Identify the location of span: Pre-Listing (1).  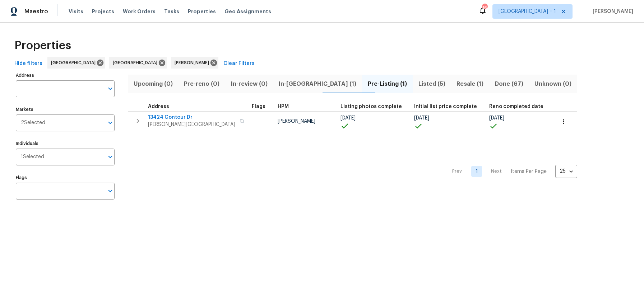
(388, 84).